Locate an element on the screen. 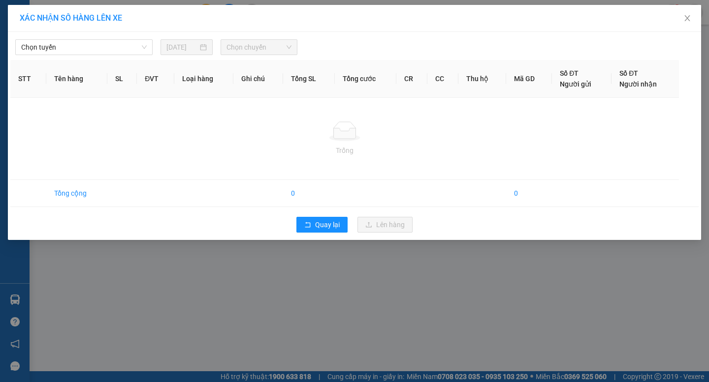  button: rollbackQuay lại is located at coordinates (322, 225).